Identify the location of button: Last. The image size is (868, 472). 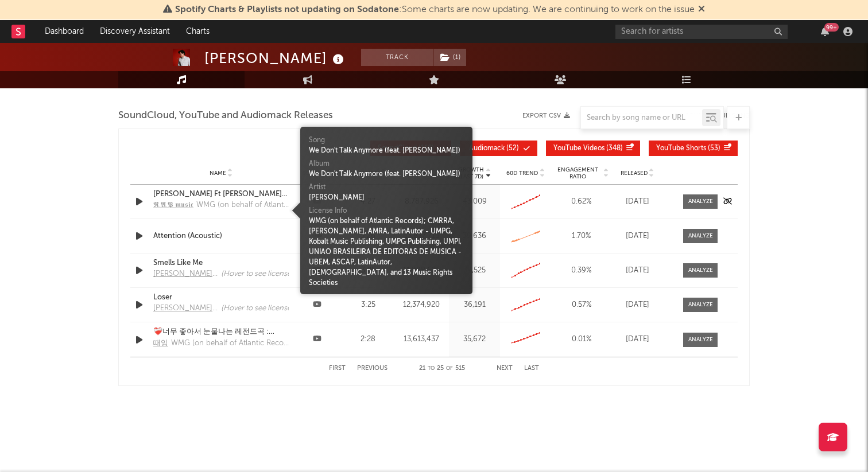
(532, 369).